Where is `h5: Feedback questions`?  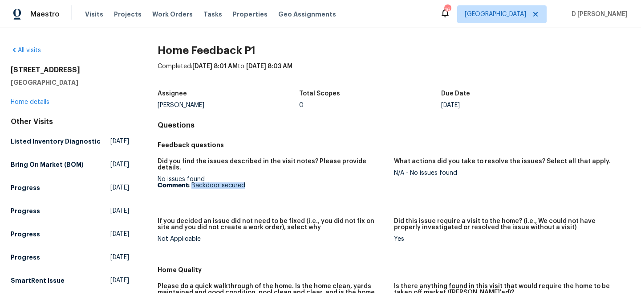 h5: Feedback questions is located at coordinates (394, 145).